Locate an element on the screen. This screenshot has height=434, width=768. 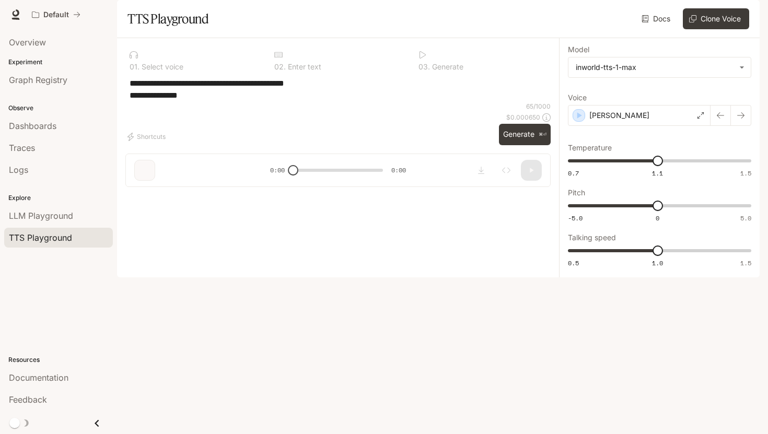
a: Docs is located at coordinates (657, 19).